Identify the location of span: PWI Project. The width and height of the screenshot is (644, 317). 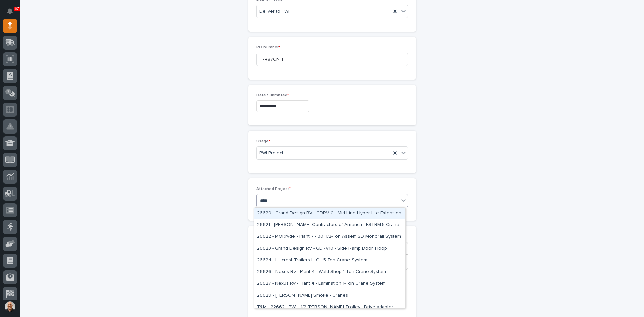
(271, 153).